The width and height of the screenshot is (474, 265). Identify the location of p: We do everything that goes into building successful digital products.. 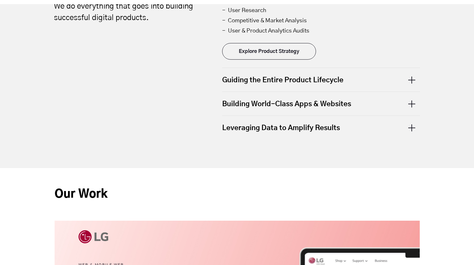
(126, 12).